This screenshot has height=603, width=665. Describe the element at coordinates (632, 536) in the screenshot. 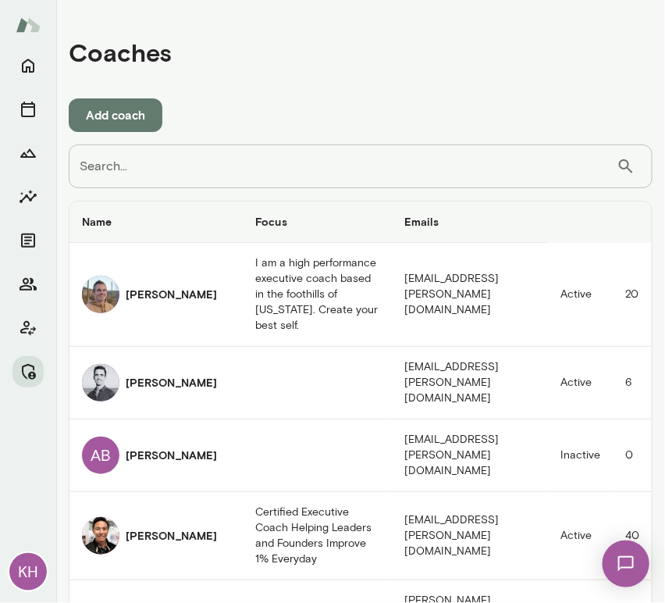

I see `td: 40` at that location.